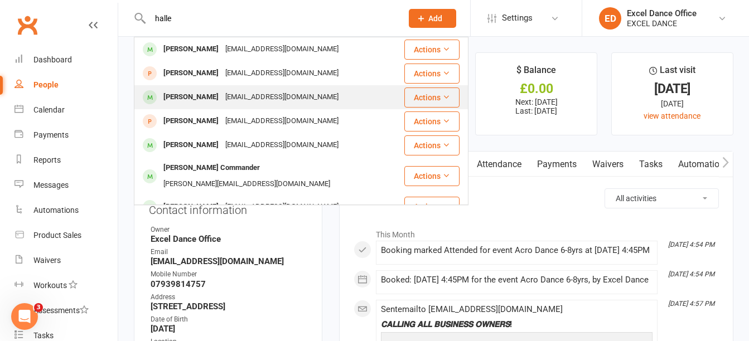 This screenshot has height=341, width=749. I want to click on input: Search..., so click(270, 18).